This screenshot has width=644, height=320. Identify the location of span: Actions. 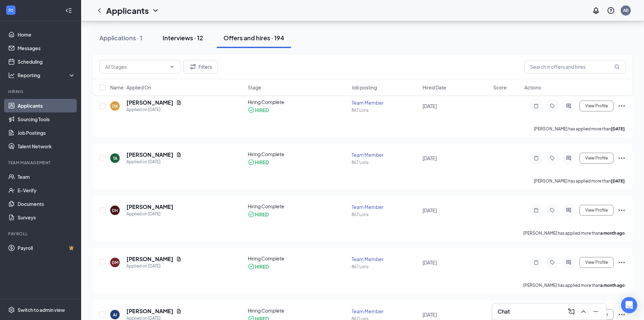
(533, 87).